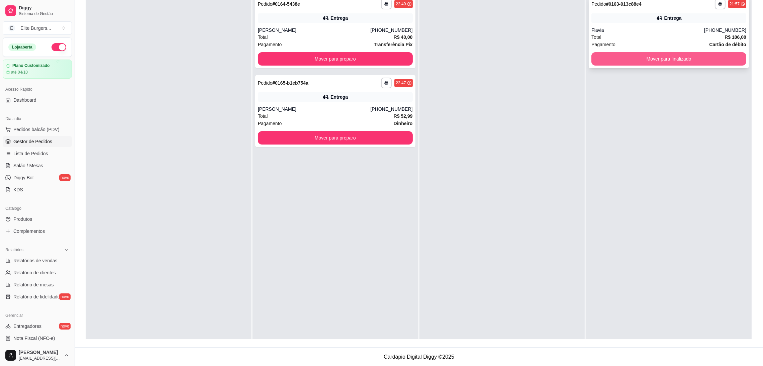 This screenshot has width=763, height=366. Describe the element at coordinates (403, 116) in the screenshot. I see `strong: R$ 52,99` at that location.